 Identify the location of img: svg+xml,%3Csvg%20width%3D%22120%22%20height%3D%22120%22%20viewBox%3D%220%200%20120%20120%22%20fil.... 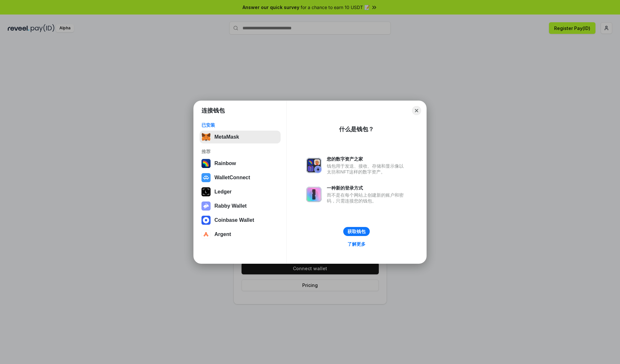
(206, 163).